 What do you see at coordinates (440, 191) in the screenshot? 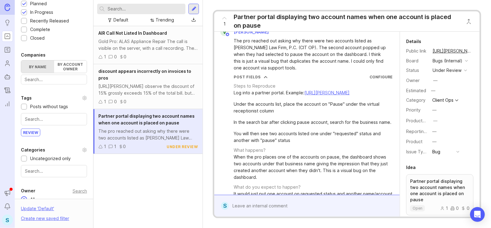
I see `p: Partner portal displaying two account names when one account is placed on pause` at bounding box center [440, 191].